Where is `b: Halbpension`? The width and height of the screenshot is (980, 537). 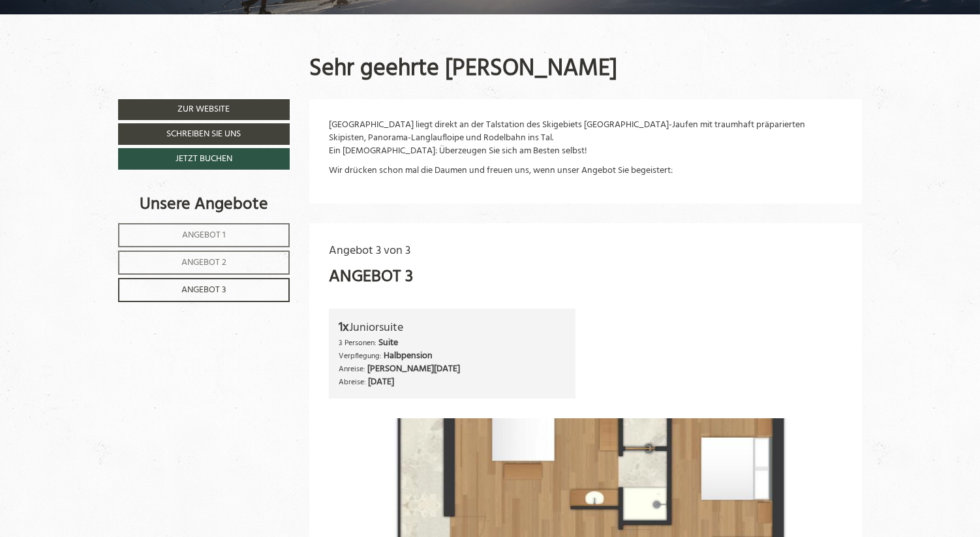 b: Halbpension is located at coordinates (408, 356).